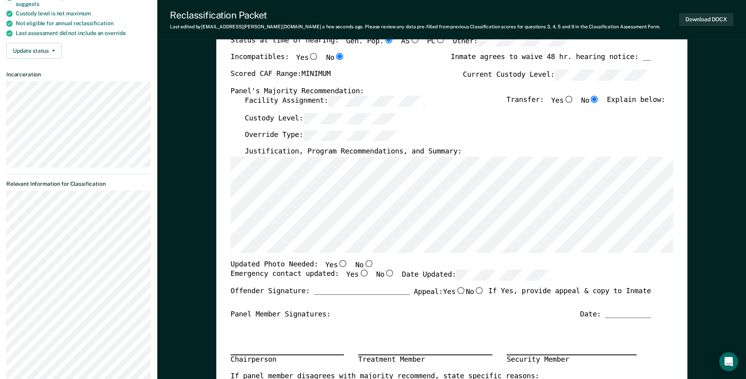  What do you see at coordinates (83, 23) in the screenshot?
I see `div: Not eligible for annual` at bounding box center [83, 23].